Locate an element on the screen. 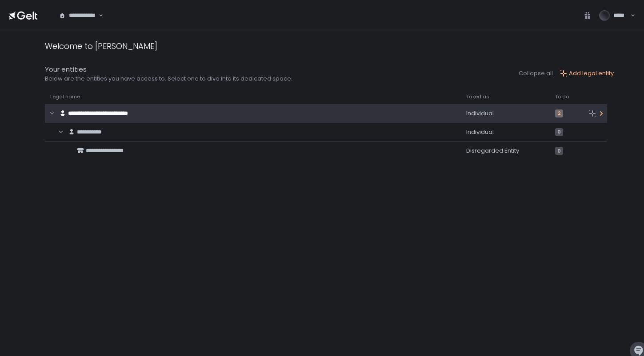  div: Search for option is located at coordinates (78, 15).